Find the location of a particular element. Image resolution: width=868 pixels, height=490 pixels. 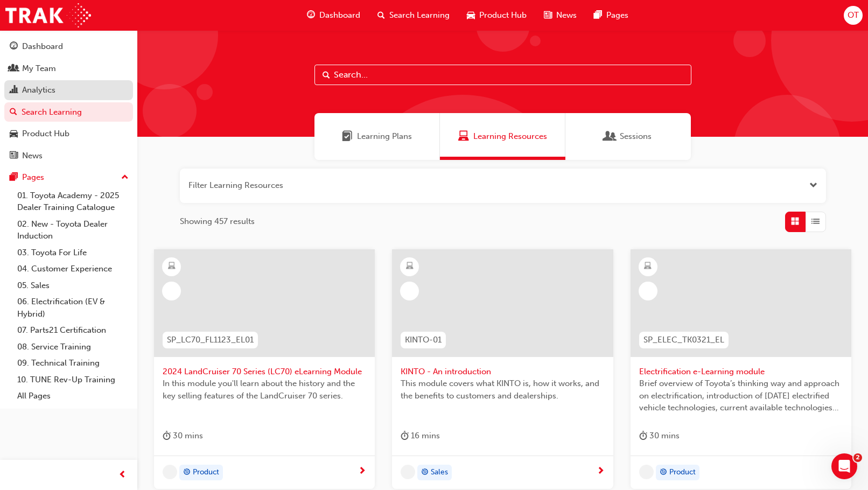

span: This module covers what KINTO is, how it works, and the benefits to customers and dealerships. is located at coordinates (502, 389).